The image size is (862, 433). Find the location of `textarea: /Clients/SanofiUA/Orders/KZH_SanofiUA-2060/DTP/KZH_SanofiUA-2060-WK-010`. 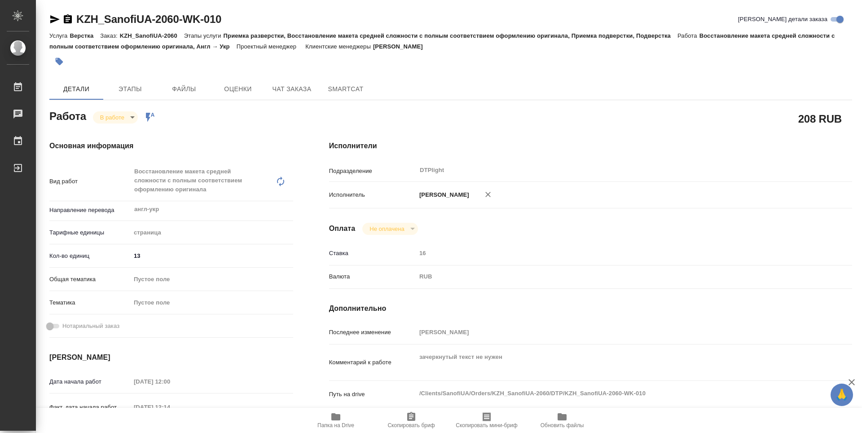

textarea: /Clients/SanofiUA/Orders/KZH_SanofiUA-2060/DTP/KZH_SanofiUA-2060-WK-010 is located at coordinates (612, 393).